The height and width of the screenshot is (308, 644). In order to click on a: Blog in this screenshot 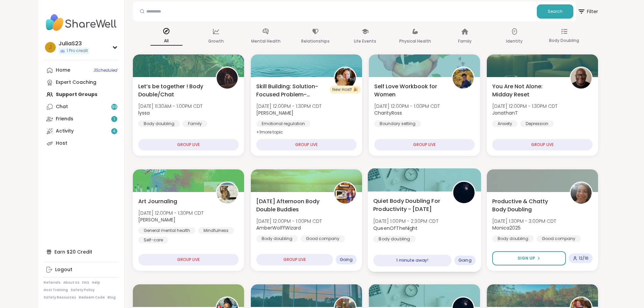, I will do `click(112, 297)`.